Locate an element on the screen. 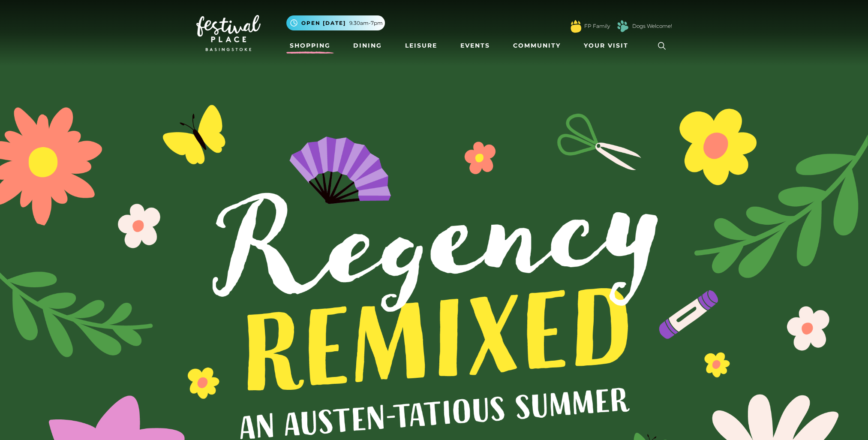  a: Events is located at coordinates (475, 46).